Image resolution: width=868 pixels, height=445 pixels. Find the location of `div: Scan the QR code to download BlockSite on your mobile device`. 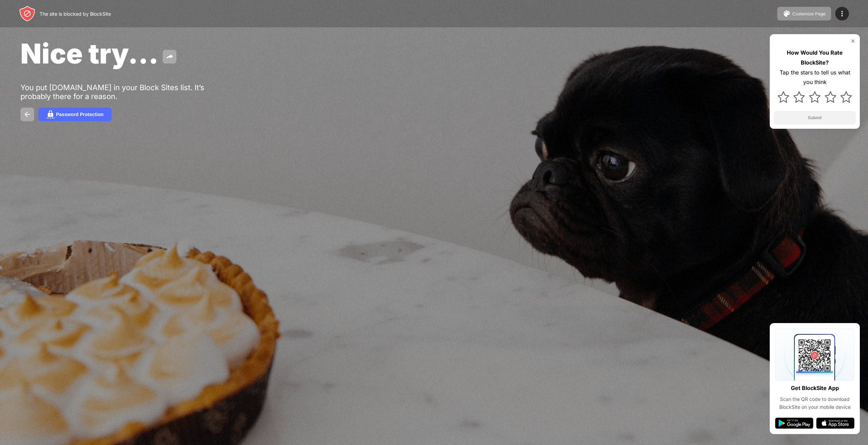

div: Scan the QR code to download BlockSite on your mobile device is located at coordinates (814, 403).